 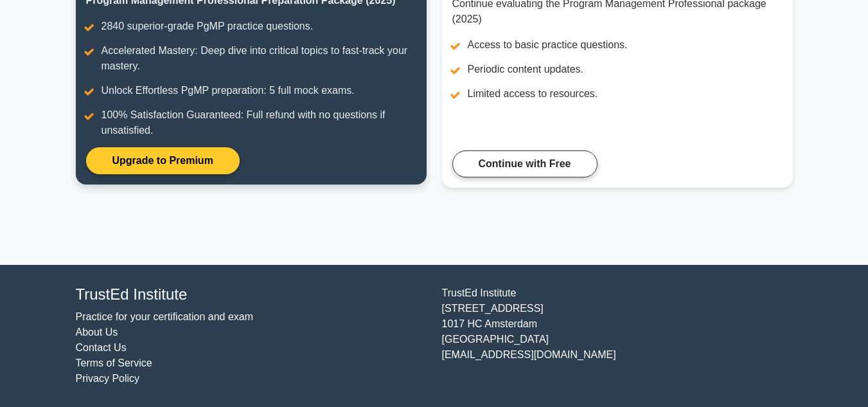 I want to click on a: Privacy Policy, so click(x=108, y=378).